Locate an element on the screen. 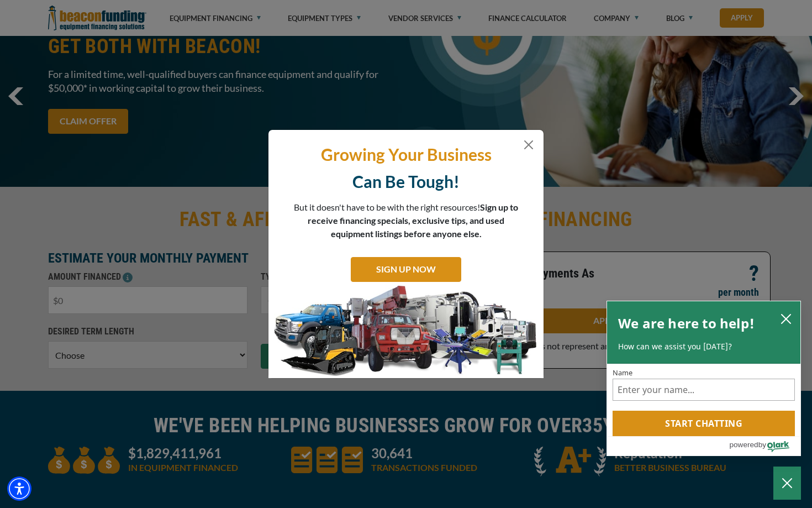 The width and height of the screenshot is (812, 508). button: Close Chatbox is located at coordinates (787, 483).